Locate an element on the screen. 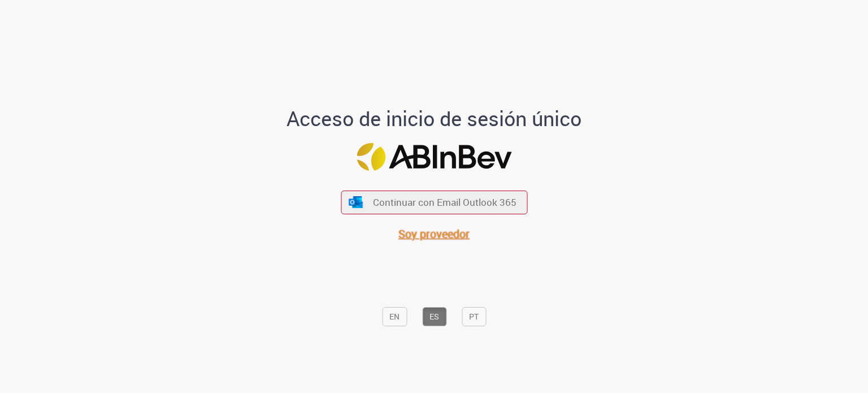  h1: Acceso de inicio de sesión único is located at coordinates (434, 119).